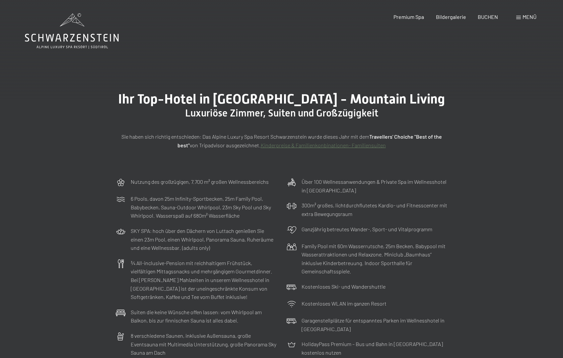 The image size is (563, 358). I want to click on p: Sie haben sich richtig entschieden: Das Alpine Luxury Spa Resort Schwarzenstein wurde dieses Jahr..., so click(282, 141).